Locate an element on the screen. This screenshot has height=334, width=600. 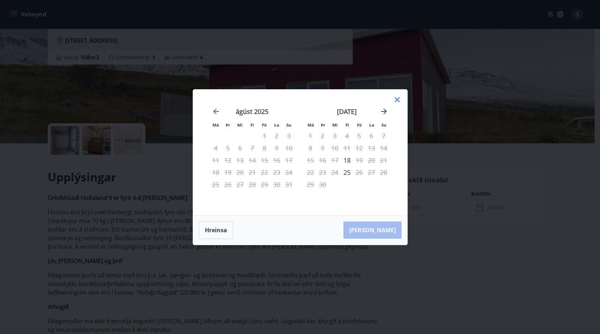
td: Not available. mánudagur, 11. ágúst 2025 is located at coordinates (216, 160).